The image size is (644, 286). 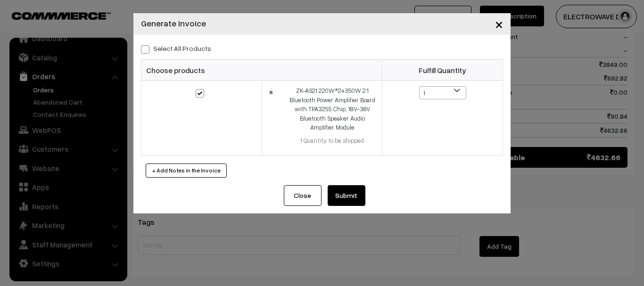 What do you see at coordinates (271, 91) in the screenshot?
I see `img: 17510071302945IMG-20250627-WA0023.jpg` at bounding box center [271, 91].